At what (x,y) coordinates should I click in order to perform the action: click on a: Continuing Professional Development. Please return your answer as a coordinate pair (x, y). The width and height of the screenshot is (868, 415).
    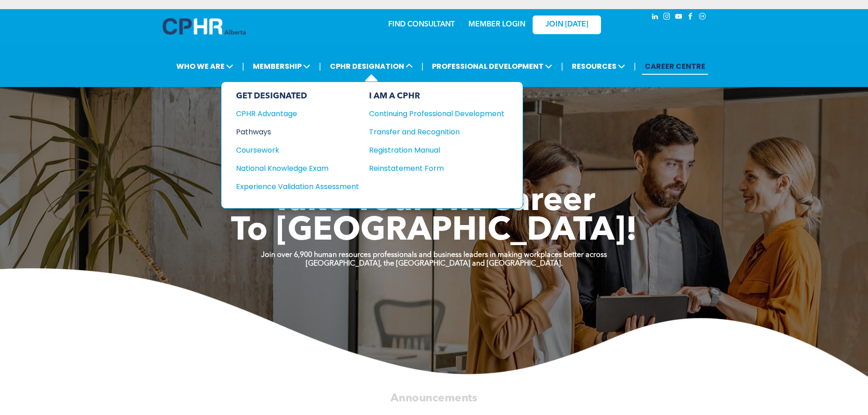
    Looking at the image, I should click on (436, 114).